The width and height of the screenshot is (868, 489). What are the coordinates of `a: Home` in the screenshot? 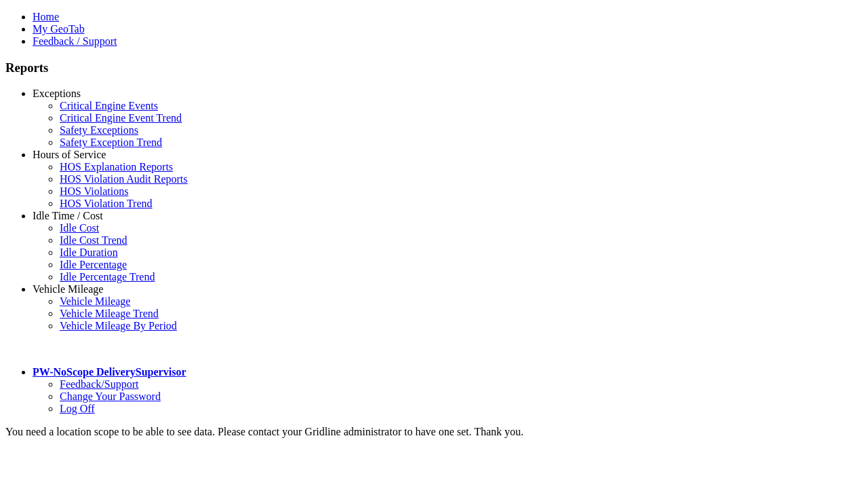 It's located at (46, 16).